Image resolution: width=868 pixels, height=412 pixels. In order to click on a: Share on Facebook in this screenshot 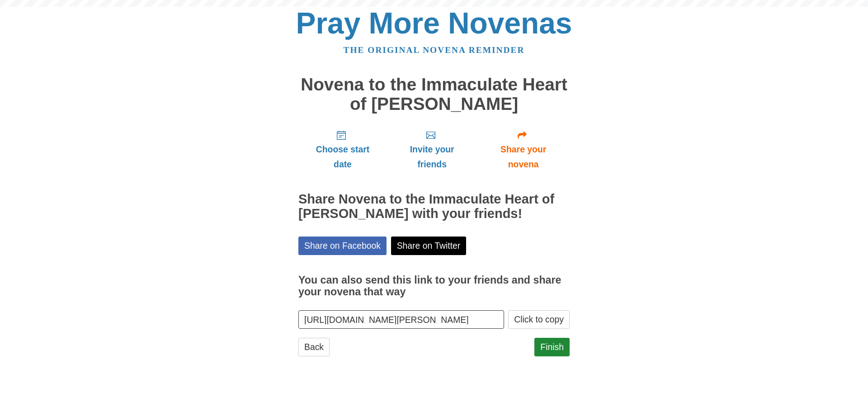, I will do `click(342, 246)`.